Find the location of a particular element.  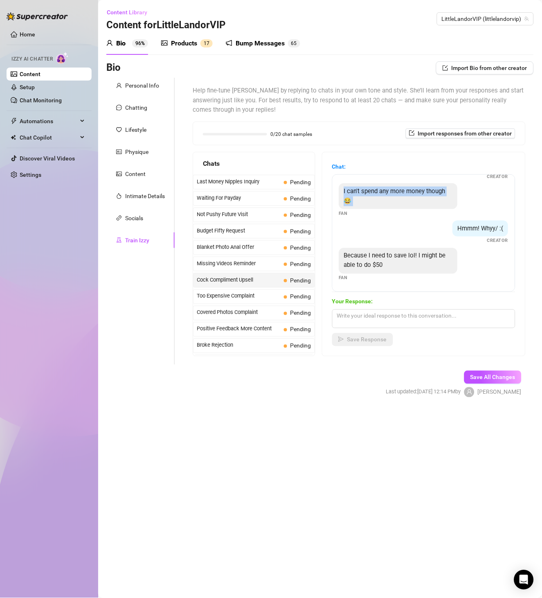

span: Last Money Nipples Inquiry is located at coordinates (238, 182).